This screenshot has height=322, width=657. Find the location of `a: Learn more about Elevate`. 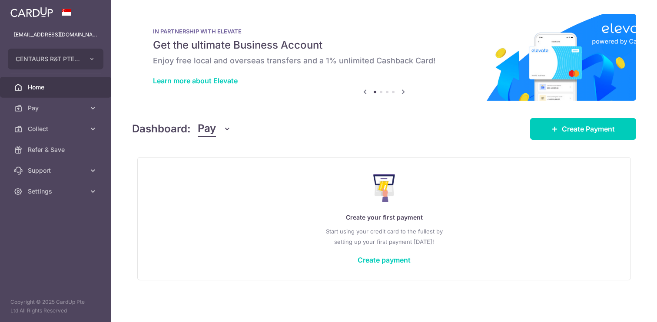

a: Learn more about Elevate is located at coordinates (195, 81).